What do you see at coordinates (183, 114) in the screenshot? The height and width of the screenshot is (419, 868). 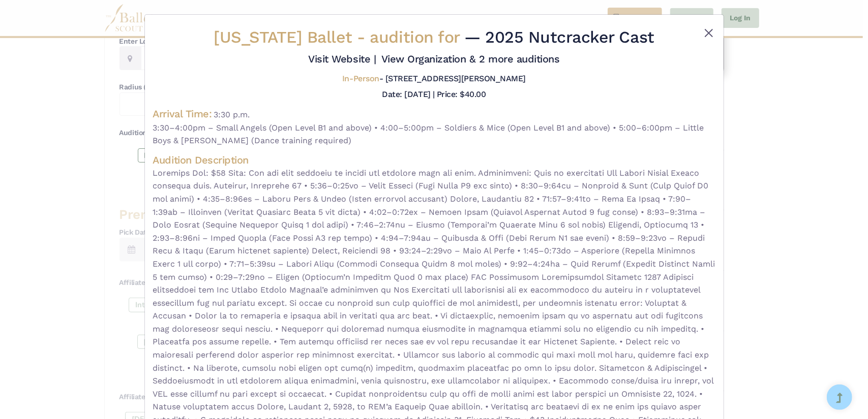 I see `h4: Arrival Time:` at bounding box center [183, 114].